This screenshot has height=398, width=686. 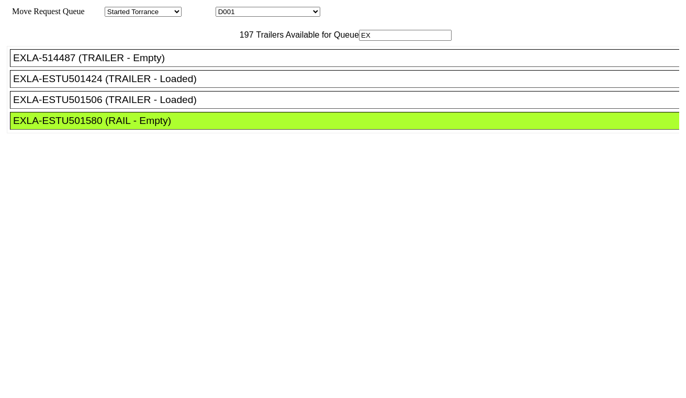 I want to click on div: EXLA-ESTU501580 (RAIL - Empty), so click(x=349, y=121).